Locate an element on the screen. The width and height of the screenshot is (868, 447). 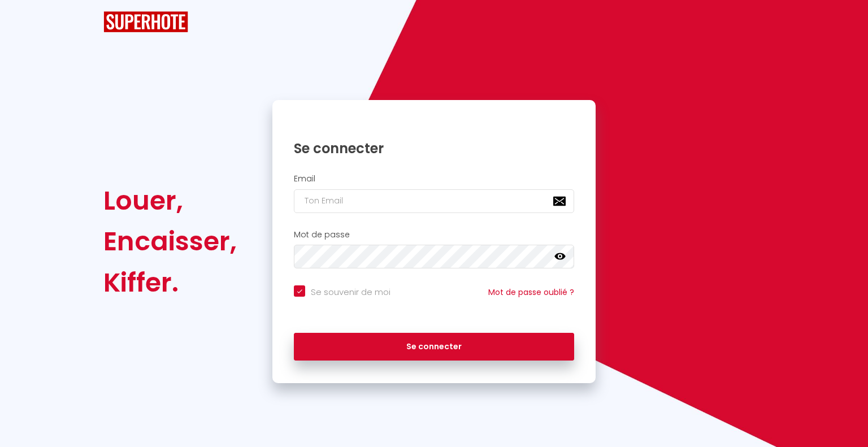
h1: Se connecter is located at coordinates (434, 148).